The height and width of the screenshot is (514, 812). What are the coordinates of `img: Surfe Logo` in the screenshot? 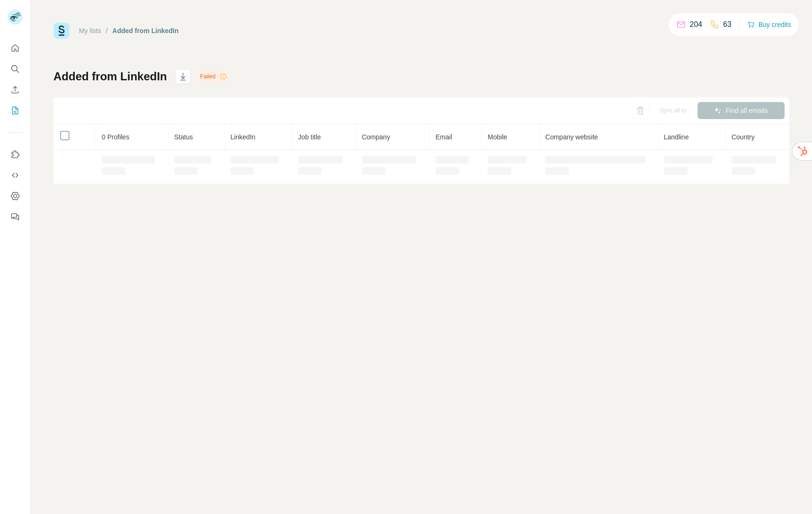 It's located at (61, 31).